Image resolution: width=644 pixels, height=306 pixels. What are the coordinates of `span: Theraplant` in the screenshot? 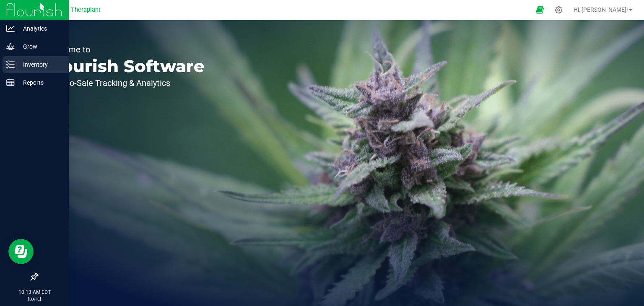 It's located at (85, 9).